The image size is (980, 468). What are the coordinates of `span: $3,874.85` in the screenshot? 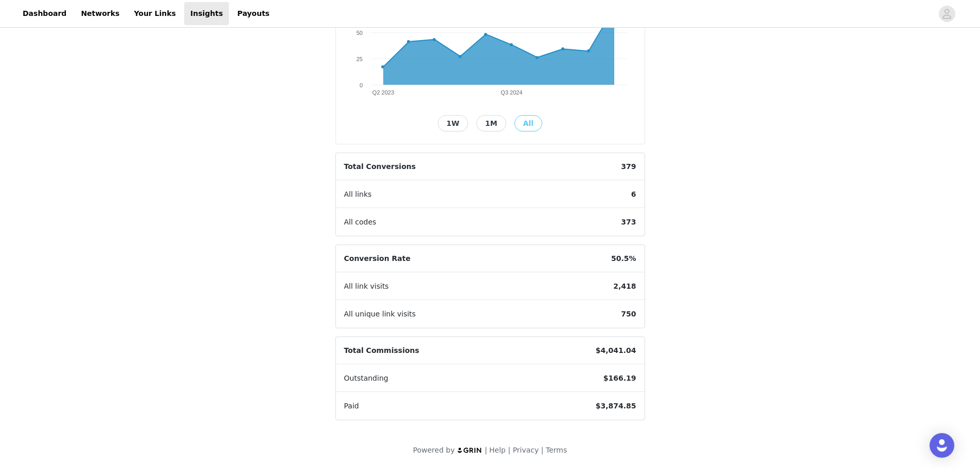 It's located at (616, 406).